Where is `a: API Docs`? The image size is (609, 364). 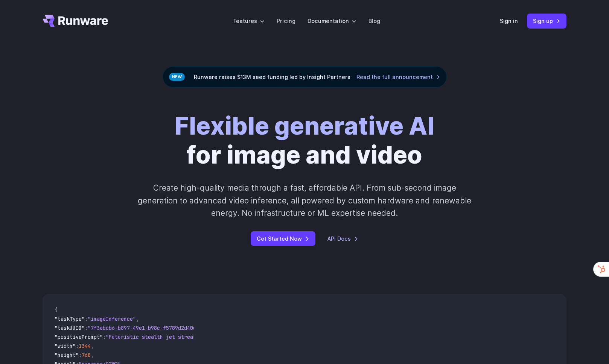
a: API Docs is located at coordinates (343, 238).